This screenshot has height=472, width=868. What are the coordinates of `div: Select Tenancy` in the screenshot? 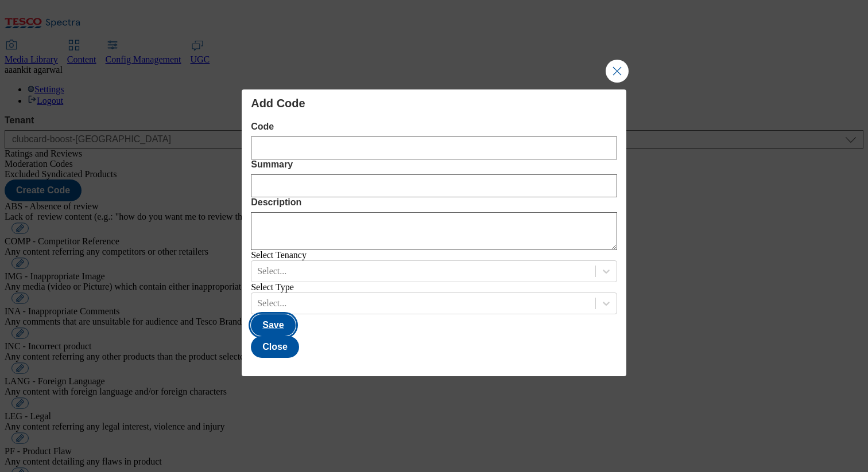 It's located at (434, 255).